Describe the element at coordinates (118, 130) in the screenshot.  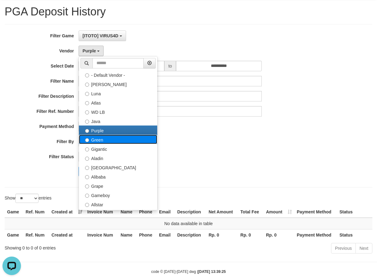
I see `label: Purple` at that location.